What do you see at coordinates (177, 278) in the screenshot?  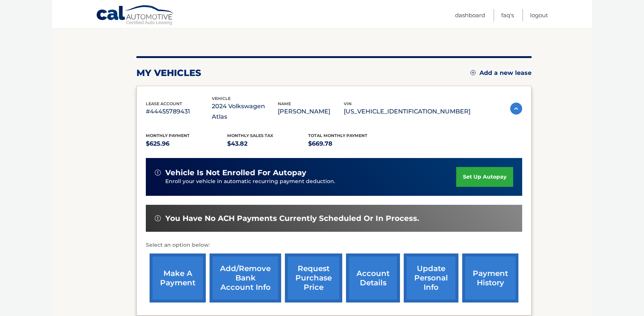 I see `a: make a payment` at bounding box center [177, 278].